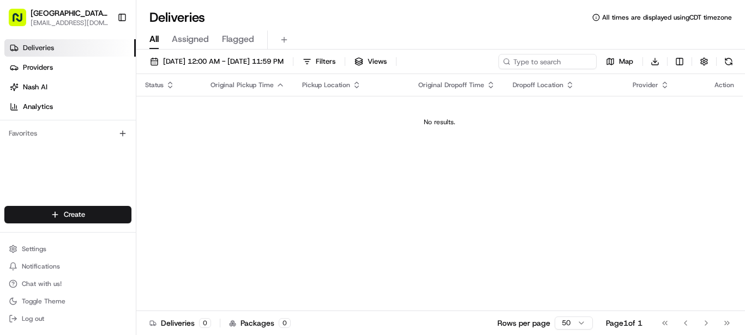  I want to click on button: Filters, so click(319, 62).